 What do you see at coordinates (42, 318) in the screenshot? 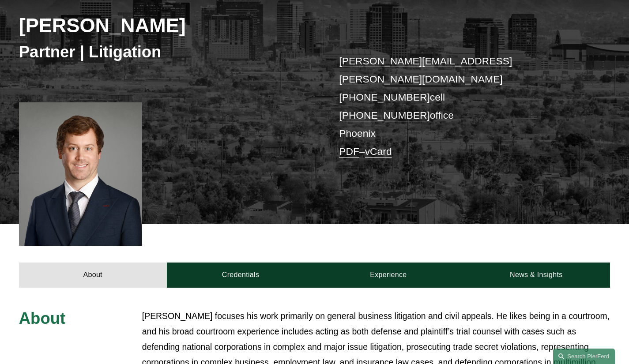
I see `span: About` at bounding box center [42, 318].